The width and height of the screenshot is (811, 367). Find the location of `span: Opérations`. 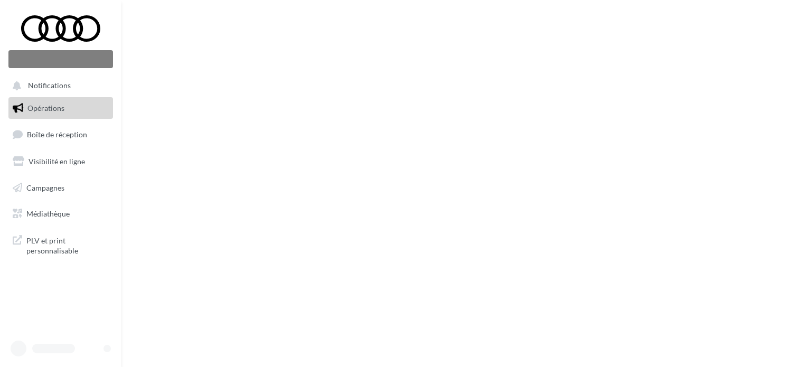

span: Opérations is located at coordinates (46, 108).